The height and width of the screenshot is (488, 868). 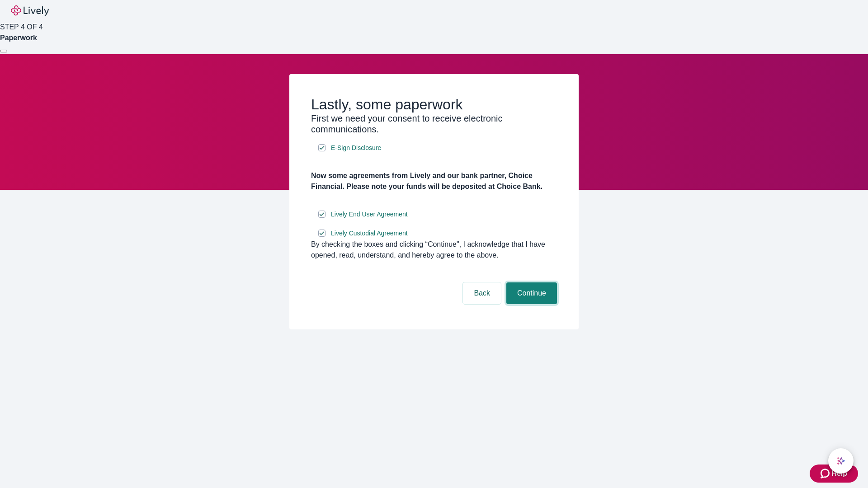 What do you see at coordinates (355, 148) in the screenshot?
I see `span: E-Sign Disclosure` at bounding box center [355, 148].